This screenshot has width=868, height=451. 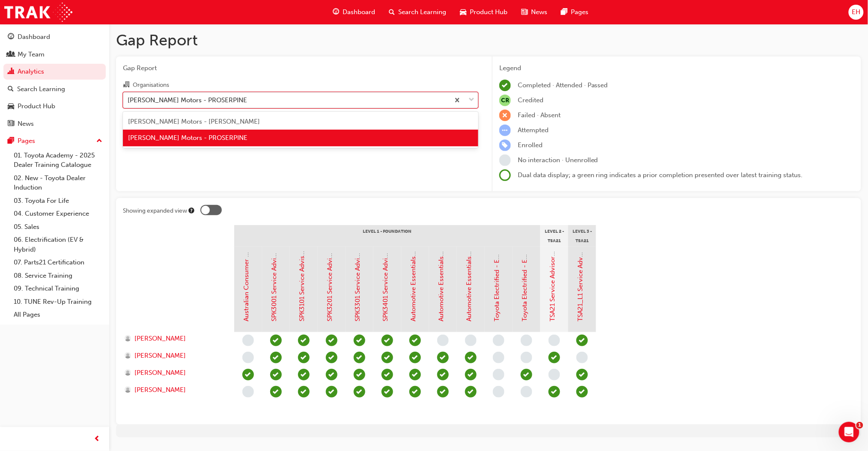 I want to click on a: 03. Toyota For Life, so click(x=58, y=201).